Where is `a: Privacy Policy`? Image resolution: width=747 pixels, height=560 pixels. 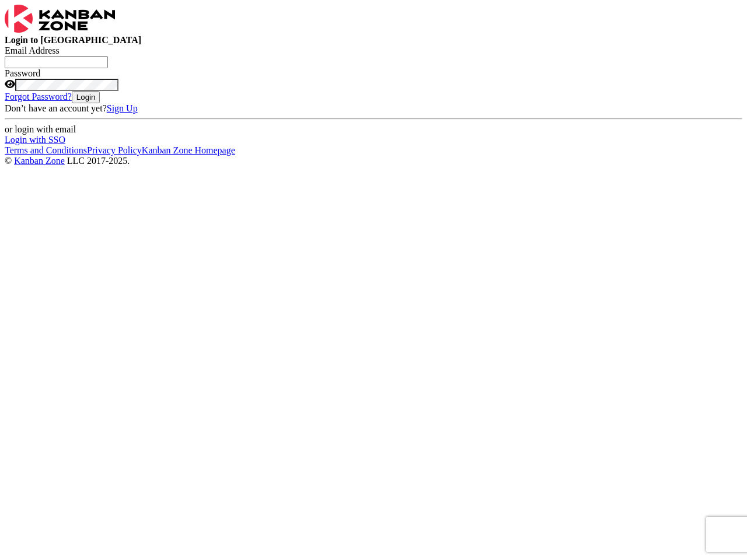
a: Privacy Policy is located at coordinates (115, 150).